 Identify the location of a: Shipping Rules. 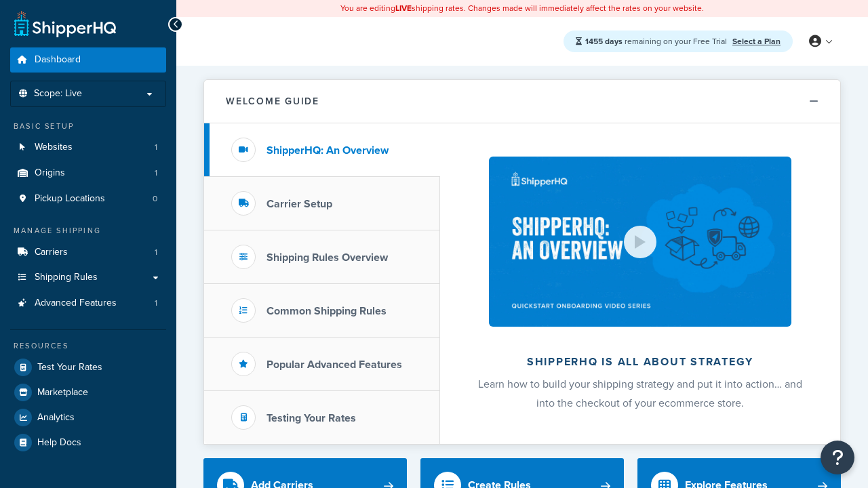
(88, 278).